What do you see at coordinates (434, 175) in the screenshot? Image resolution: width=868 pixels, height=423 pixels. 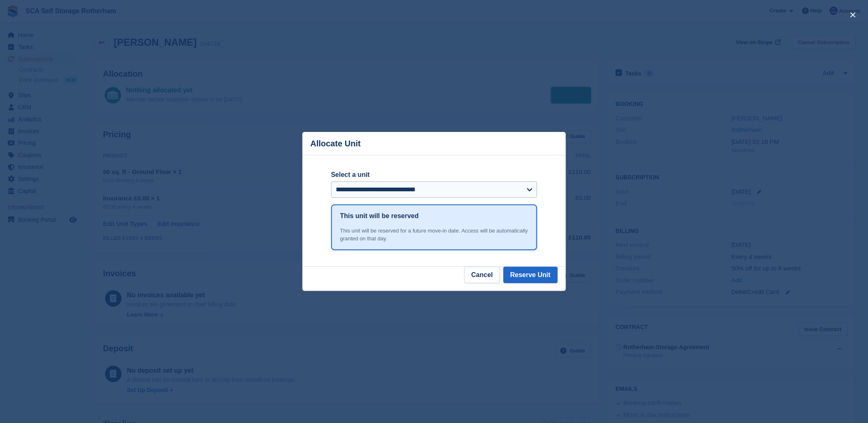 I see `label: Select a unit` at bounding box center [434, 175].